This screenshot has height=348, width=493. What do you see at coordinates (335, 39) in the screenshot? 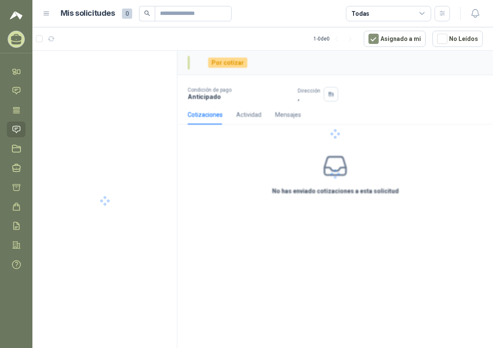
I see `div: 1 - 0 de 0` at bounding box center [335, 39].